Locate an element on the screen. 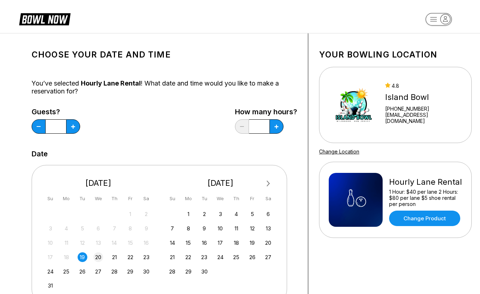  div: month 2025-08 is located at coordinates (98, 249).